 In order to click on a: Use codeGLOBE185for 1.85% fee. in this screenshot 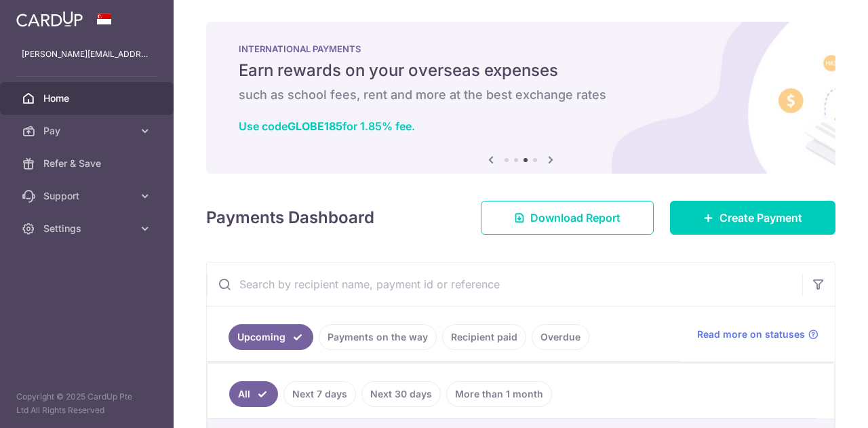, I will do `click(327, 126)`.